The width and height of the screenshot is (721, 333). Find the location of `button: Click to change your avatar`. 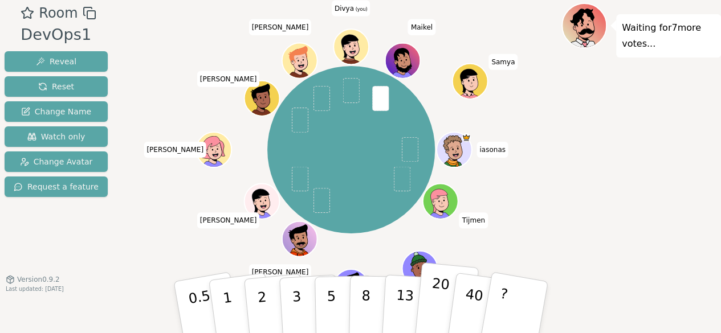

button: Click to change your avatar is located at coordinates (351, 47).